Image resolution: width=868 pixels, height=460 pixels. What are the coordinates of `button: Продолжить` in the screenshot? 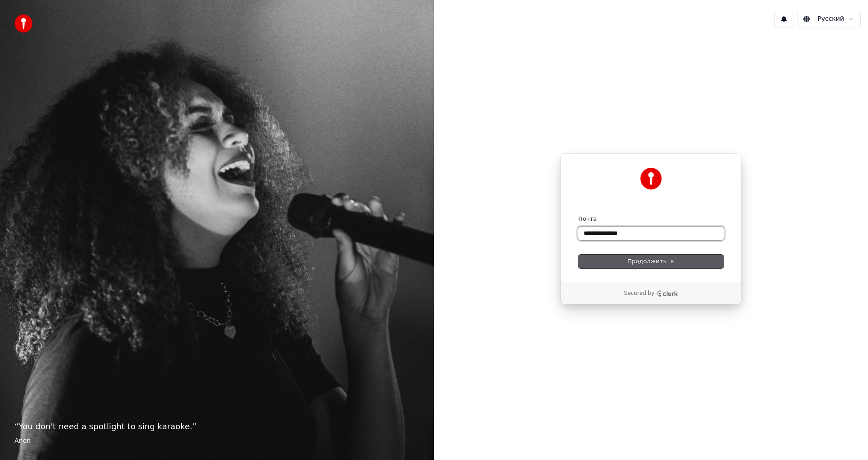 It's located at (652, 261).